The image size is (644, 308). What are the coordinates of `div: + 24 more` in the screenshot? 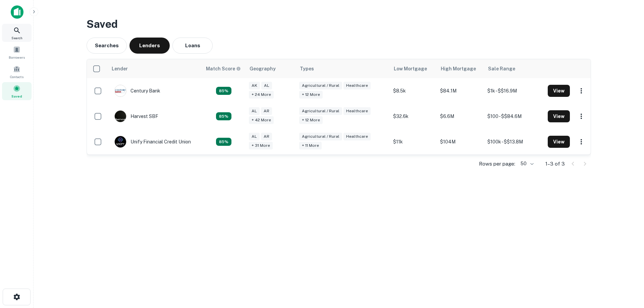 It's located at (262, 94).